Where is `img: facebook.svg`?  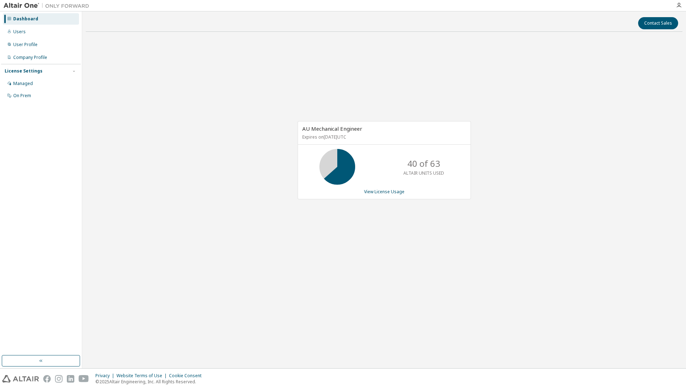 img: facebook.svg is located at coordinates (47, 379).